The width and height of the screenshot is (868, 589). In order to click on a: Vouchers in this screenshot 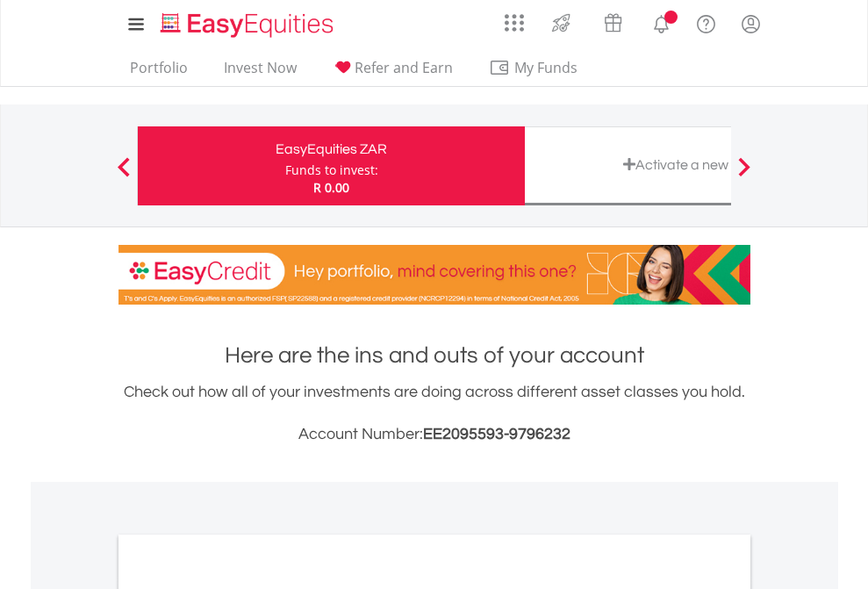, I will do `click(613, 20)`.